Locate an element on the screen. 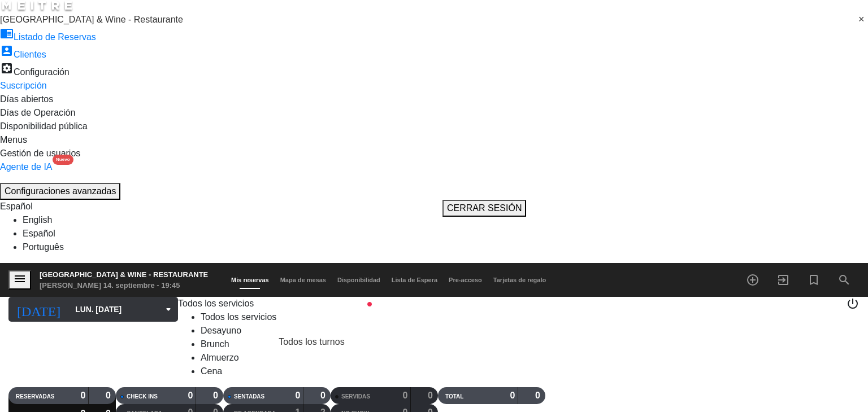  a: English is located at coordinates (37, 220).